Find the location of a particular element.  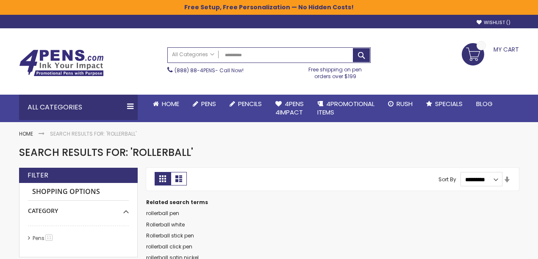

a: Pencils is located at coordinates (246, 104).